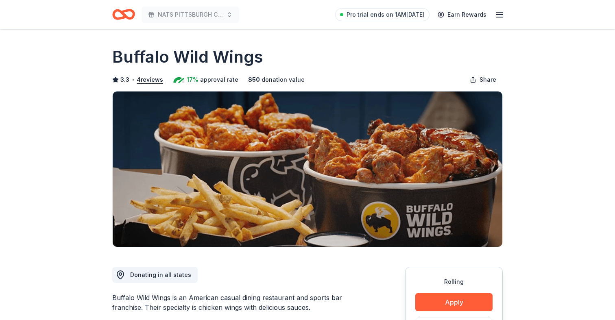 This screenshot has height=320, width=615. Describe the element at coordinates (454, 282) in the screenshot. I see `div: Rolling` at that location.